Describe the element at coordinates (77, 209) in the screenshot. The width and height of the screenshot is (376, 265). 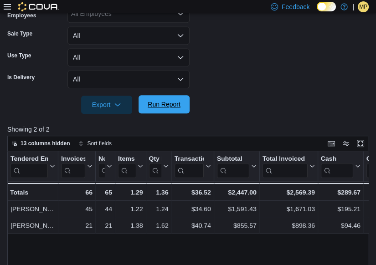
I see `div: 45` at that location.